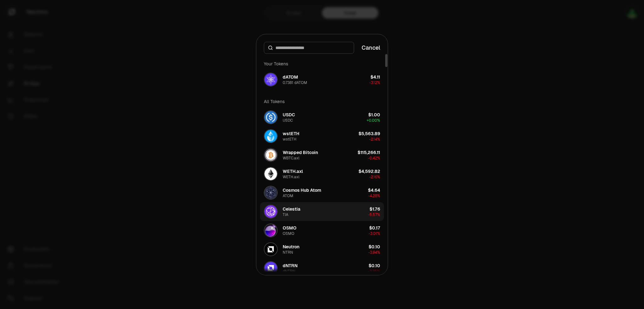 This screenshot has height=309, width=644. I want to click on span: -4.28%, so click(374, 196).